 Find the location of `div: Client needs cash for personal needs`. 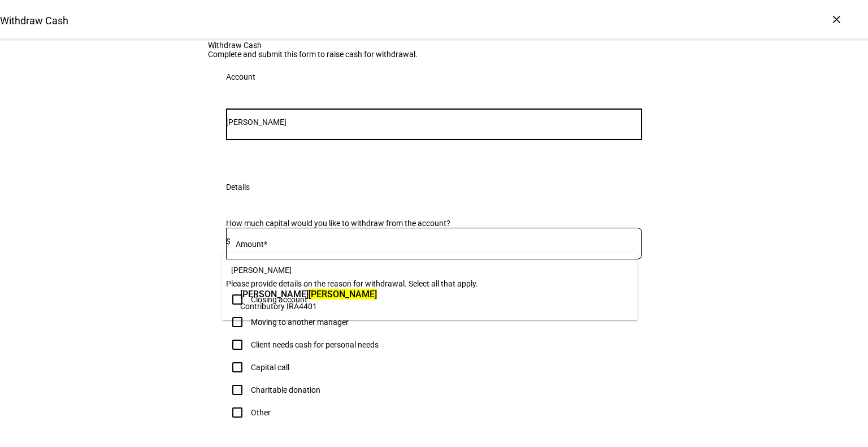

div: Client needs cash for personal needs is located at coordinates (315, 345).